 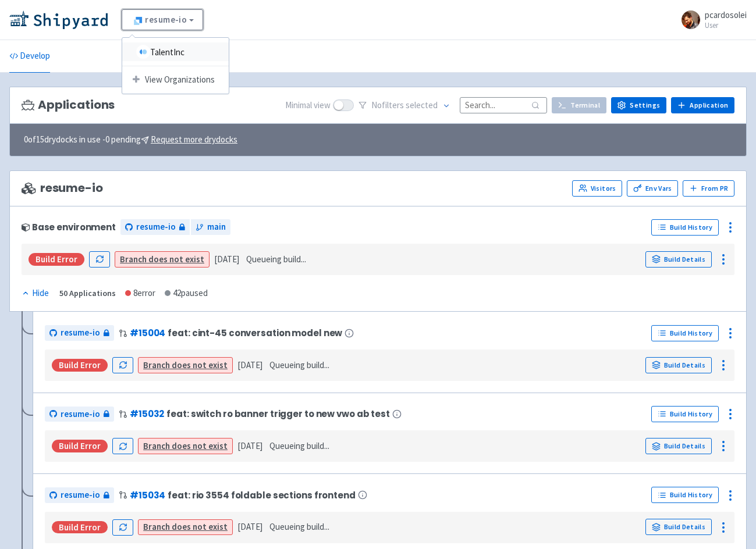 What do you see at coordinates (421, 104) in the screenshot?
I see `span: selected` at bounding box center [421, 104].